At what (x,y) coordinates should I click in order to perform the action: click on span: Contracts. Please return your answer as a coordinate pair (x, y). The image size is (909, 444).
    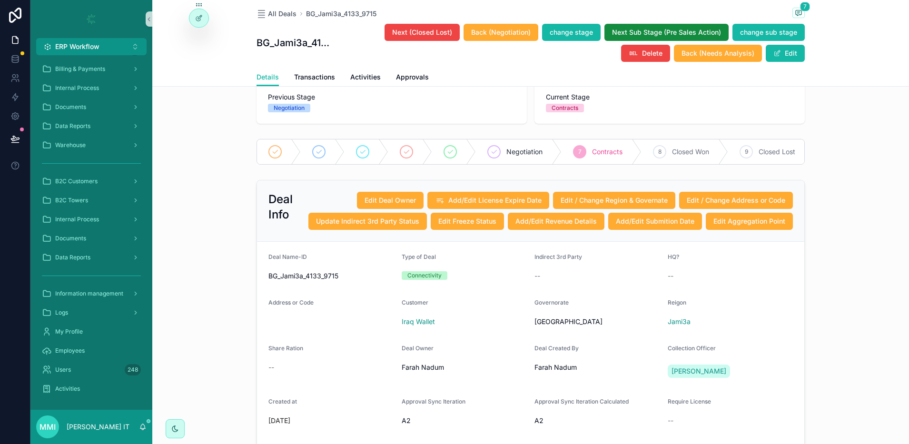
    Looking at the image, I should click on (607, 152).